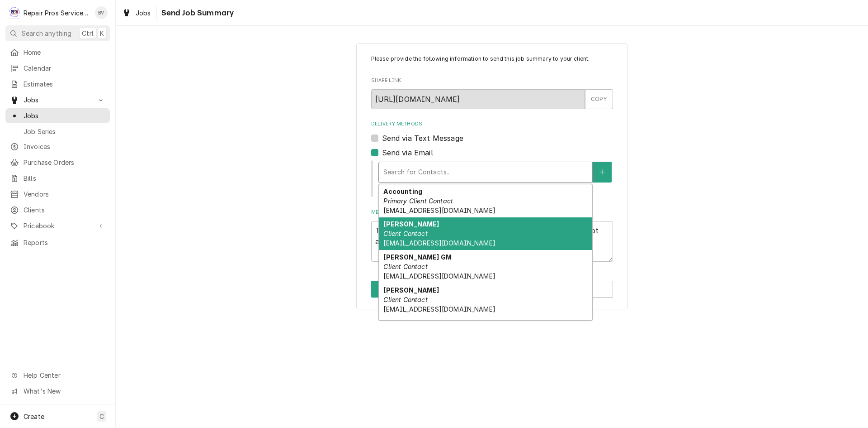 The height and width of the screenshot is (428, 868). I want to click on svg: Create New Contact, so click(602, 172).